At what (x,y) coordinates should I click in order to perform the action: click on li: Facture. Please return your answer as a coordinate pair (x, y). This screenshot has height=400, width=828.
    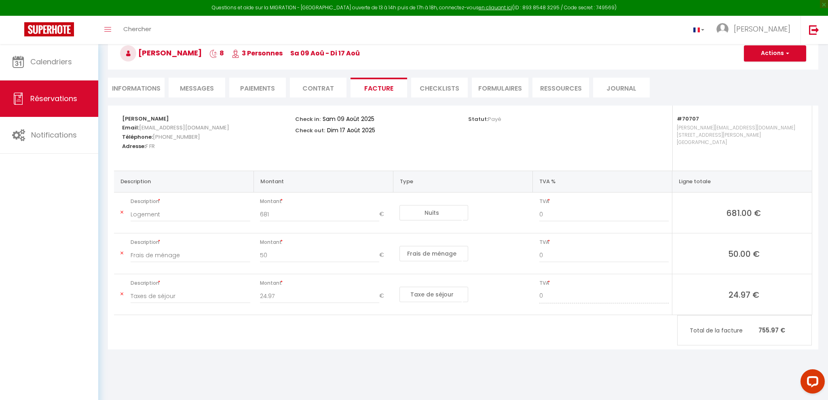
    Looking at the image, I should click on (379, 87).